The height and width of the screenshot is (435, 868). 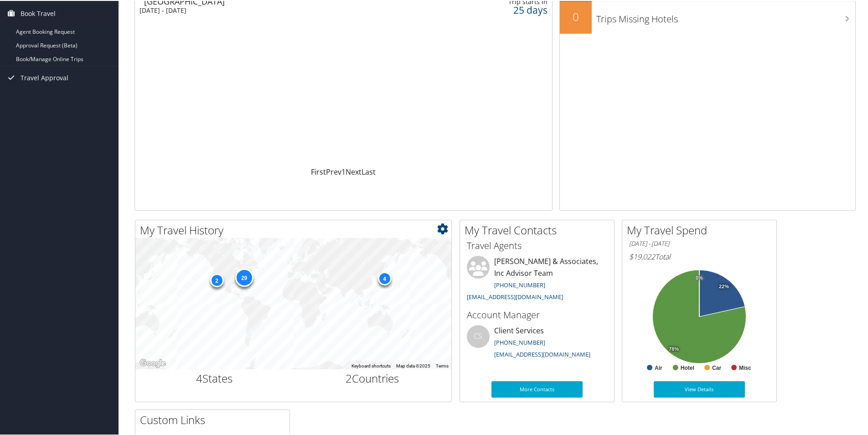 I want to click on text: Air, so click(x=658, y=367).